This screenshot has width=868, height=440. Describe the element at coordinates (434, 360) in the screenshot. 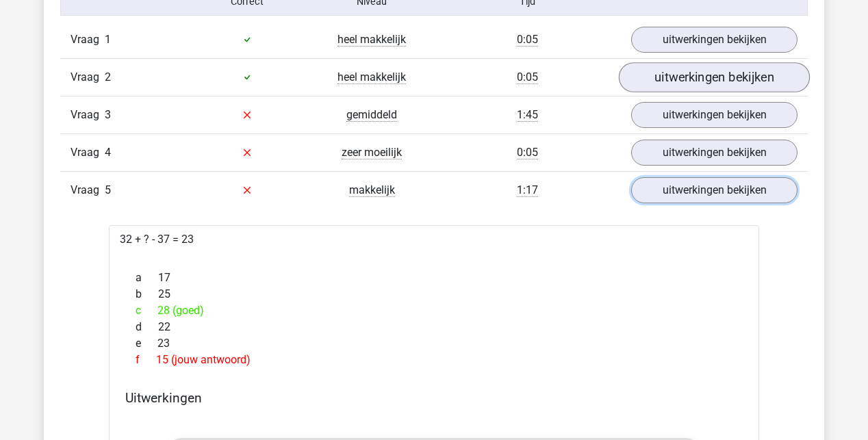

I see `div: 15 (jouw antwoord)` at that location.